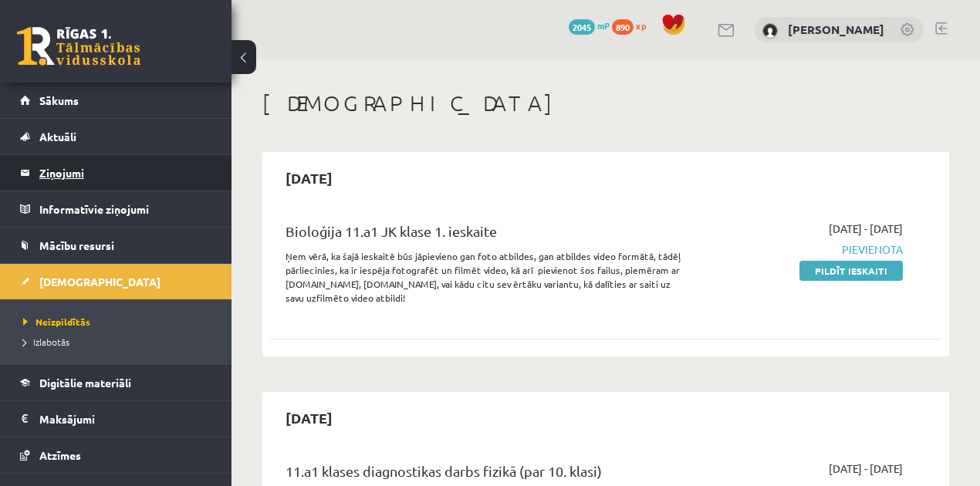 The width and height of the screenshot is (980, 486). I want to click on span: 2045, so click(581, 27).